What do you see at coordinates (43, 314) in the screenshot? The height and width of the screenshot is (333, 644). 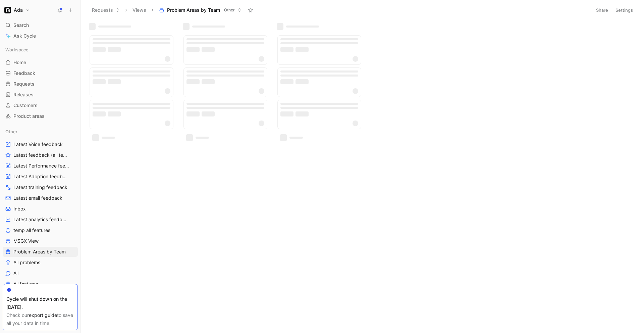 I see `a: export guide` at bounding box center [43, 314].